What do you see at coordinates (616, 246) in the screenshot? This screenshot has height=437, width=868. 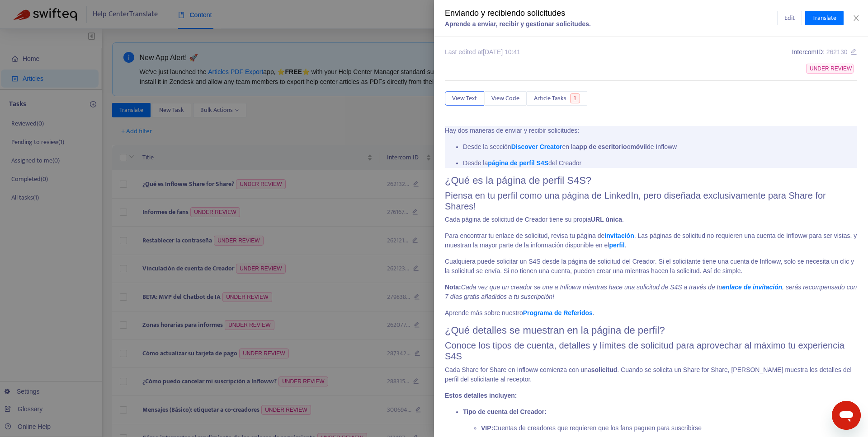 I see `a: perfil` at bounding box center [616, 246].